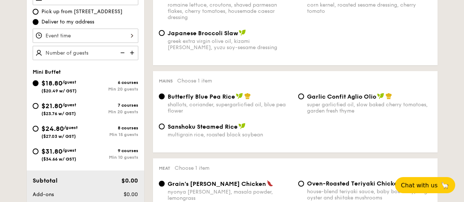 The width and height of the screenshot is (464, 202). What do you see at coordinates (52, 152) in the screenshot?
I see `span: $31.80` at bounding box center [52, 152].